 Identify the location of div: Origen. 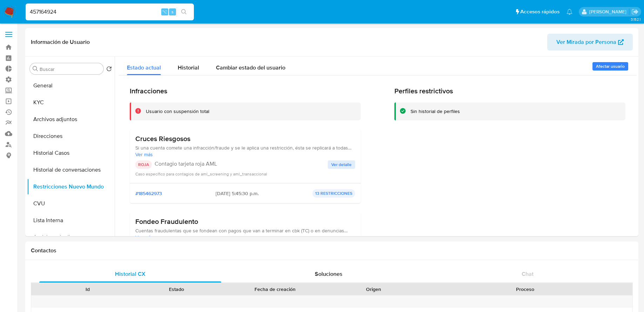
(373, 289).